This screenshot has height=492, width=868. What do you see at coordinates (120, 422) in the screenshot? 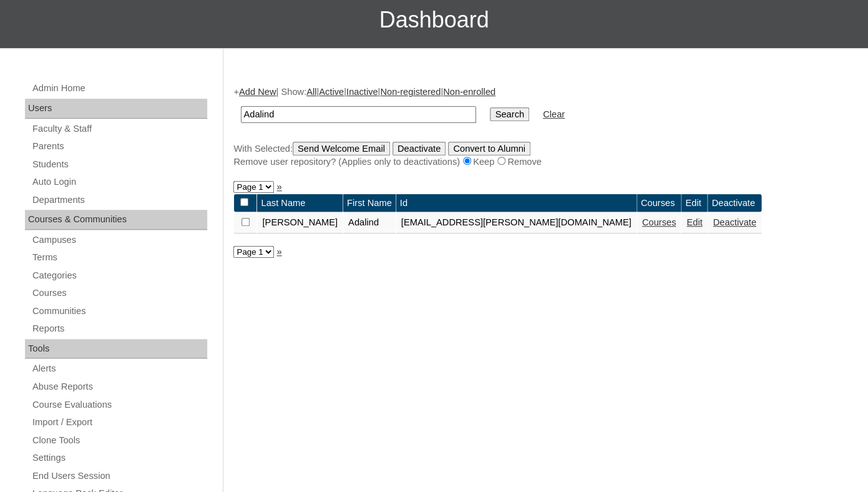
I see `a: Import / Export` at bounding box center [120, 422].